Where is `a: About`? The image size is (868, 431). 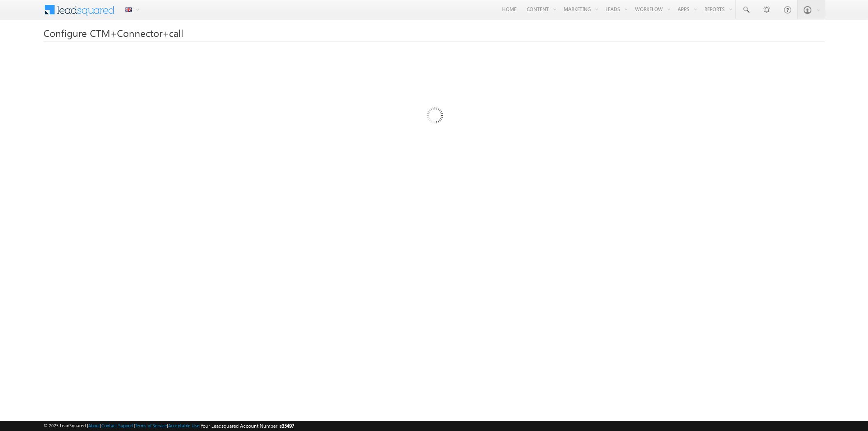 a: About is located at coordinates (94, 425).